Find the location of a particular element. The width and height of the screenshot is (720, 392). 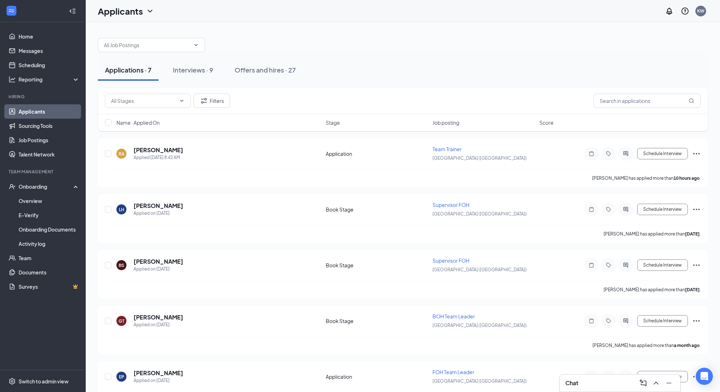

svg: ComposeMessage is located at coordinates (643, 383).